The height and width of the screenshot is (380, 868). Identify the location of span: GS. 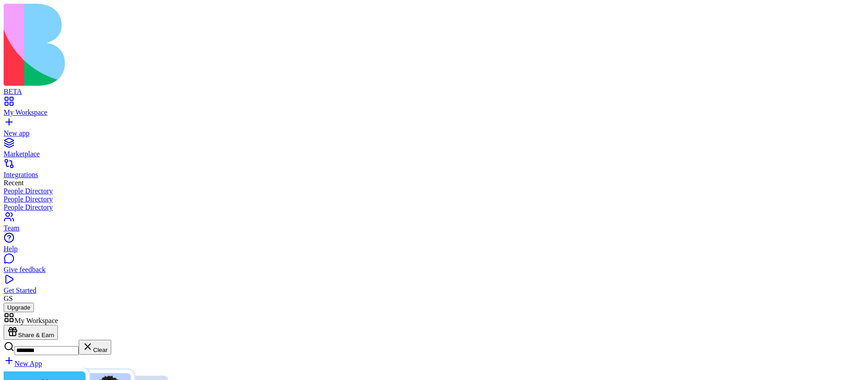
(8, 298).